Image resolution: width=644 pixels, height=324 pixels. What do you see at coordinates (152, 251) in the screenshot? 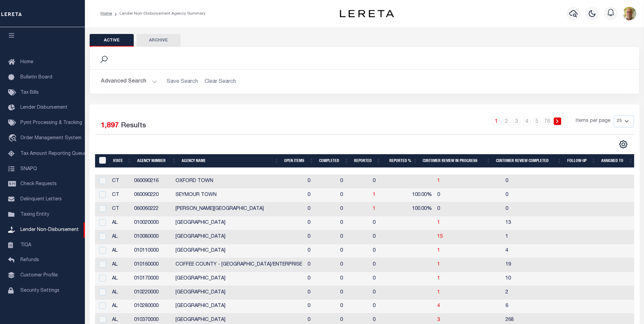
I see `td: 010110000` at bounding box center [152, 251].